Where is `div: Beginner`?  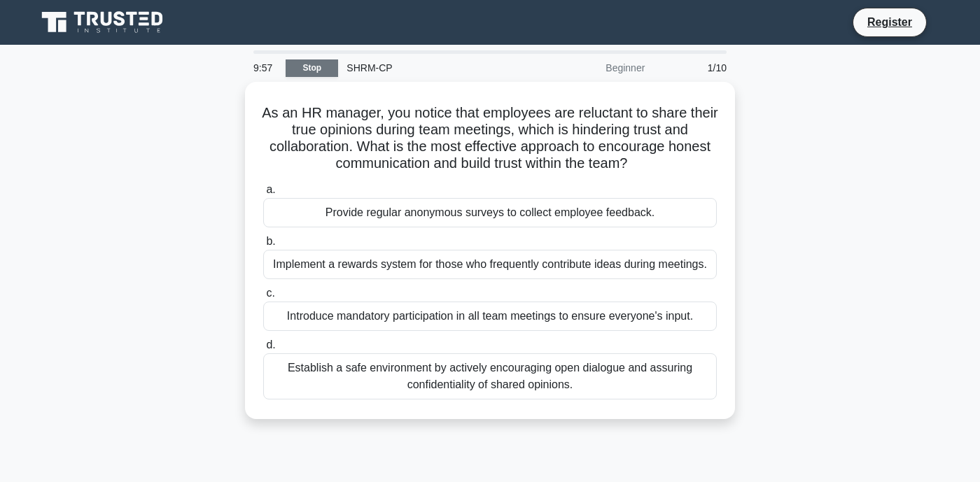 div: Beginner is located at coordinates (591, 68).